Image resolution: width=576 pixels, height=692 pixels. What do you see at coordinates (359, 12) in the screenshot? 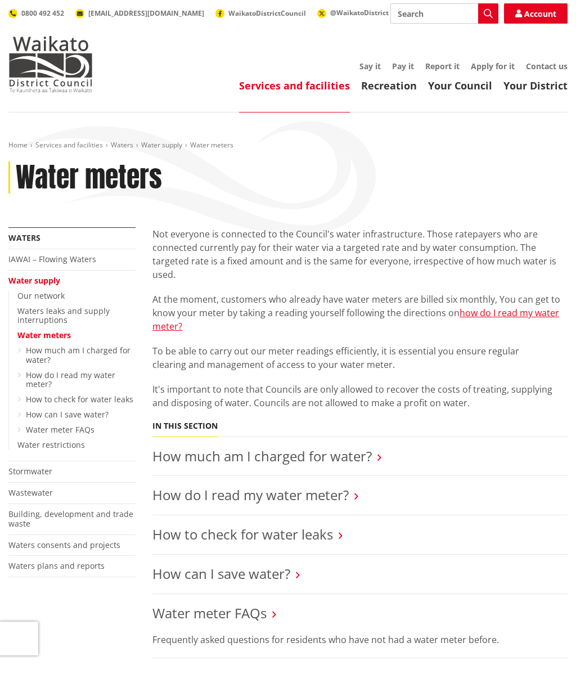
I see `span: @WaikatoDistrict` at bounding box center [359, 12].